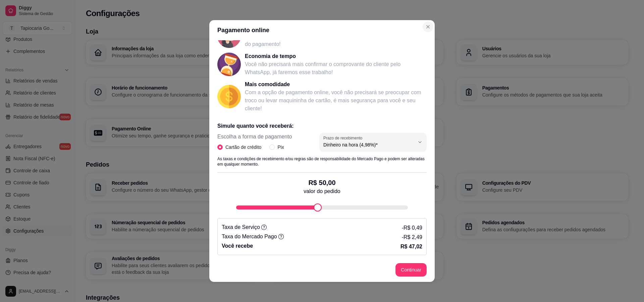 This screenshot has height=302, width=644. Describe the element at coordinates (336, 68) in the screenshot. I see `p: Você não precisará mais confirmar o comprovante do cliente pelo WhatsApp, já faremos esse trabalho!` at that location.